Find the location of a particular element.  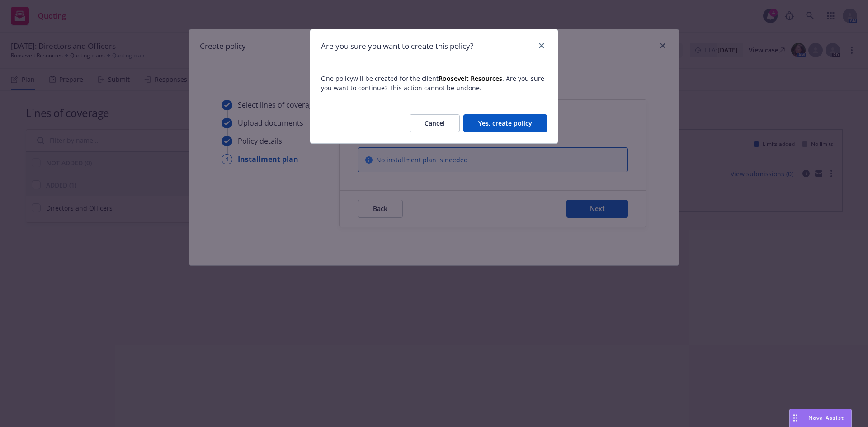

span: One policy will be created for the client . Are you sure you want to continue? This action cannot... is located at coordinates (434, 83).